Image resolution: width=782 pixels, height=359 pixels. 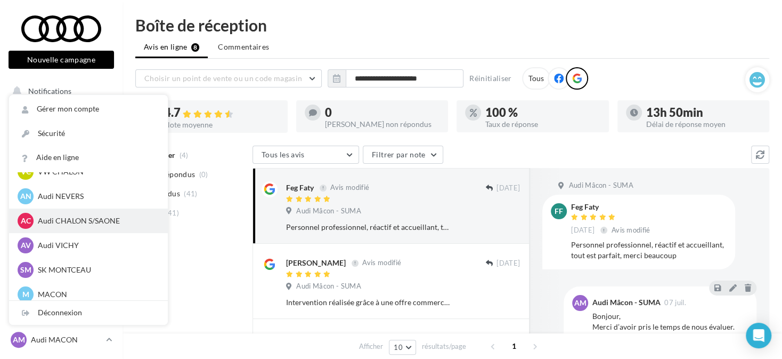 I want to click on span: SM, so click(x=26, y=270).